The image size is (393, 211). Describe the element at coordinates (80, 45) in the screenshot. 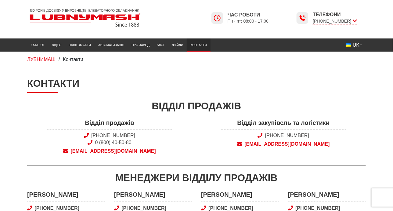

I see `a: Наші об’єкти` at that location.